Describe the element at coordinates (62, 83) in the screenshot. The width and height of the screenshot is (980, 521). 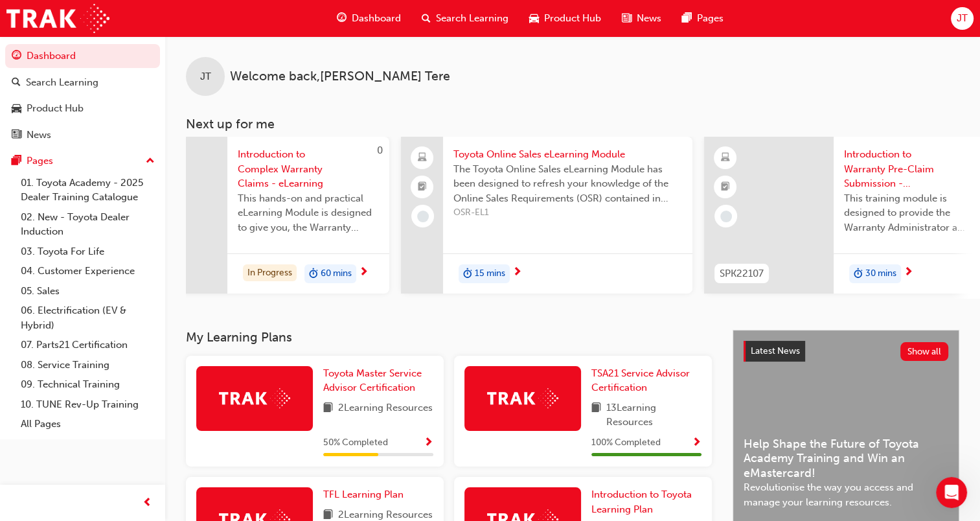
I see `div: Search Learning` at that location.